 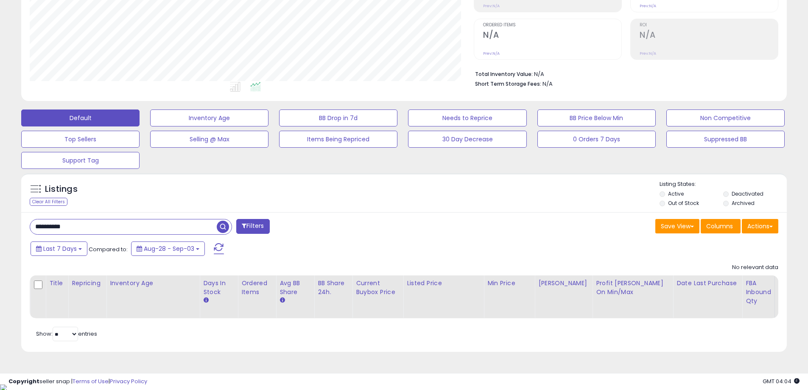 I want to click on span: ROI, so click(x=708, y=25).